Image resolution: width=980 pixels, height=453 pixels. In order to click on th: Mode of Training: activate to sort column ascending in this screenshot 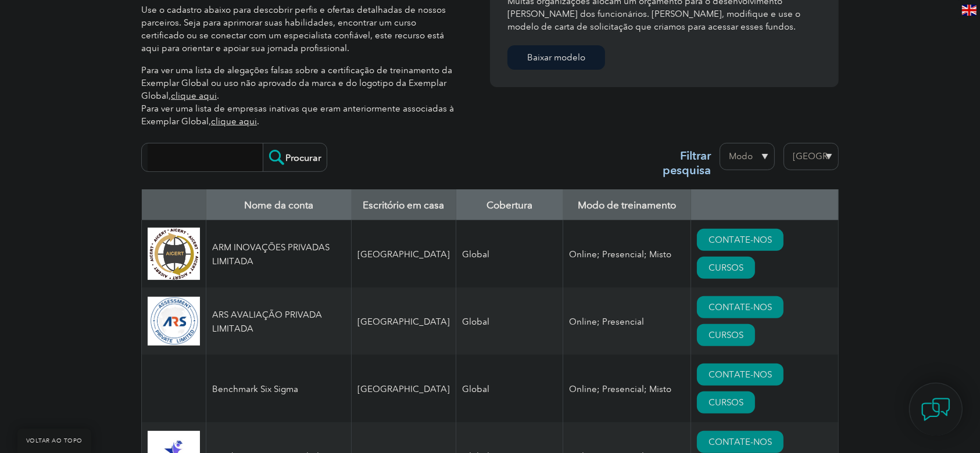, I will do `click(627, 205)`.